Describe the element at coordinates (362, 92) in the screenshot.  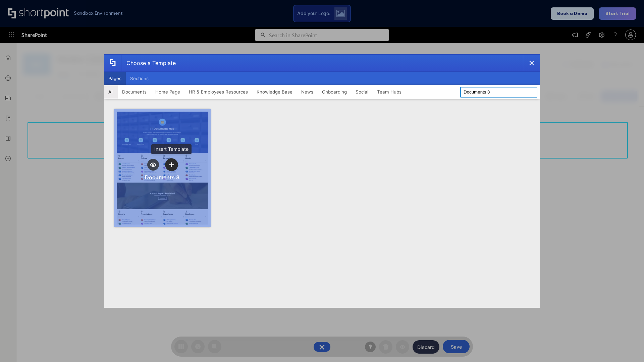
I see `button: Social` at that location.